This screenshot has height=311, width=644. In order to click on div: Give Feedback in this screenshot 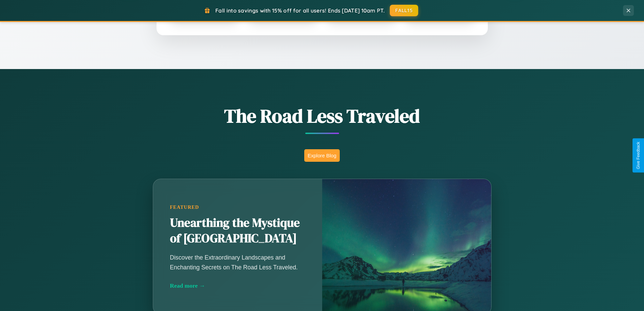, I will do `click(638, 155)`.